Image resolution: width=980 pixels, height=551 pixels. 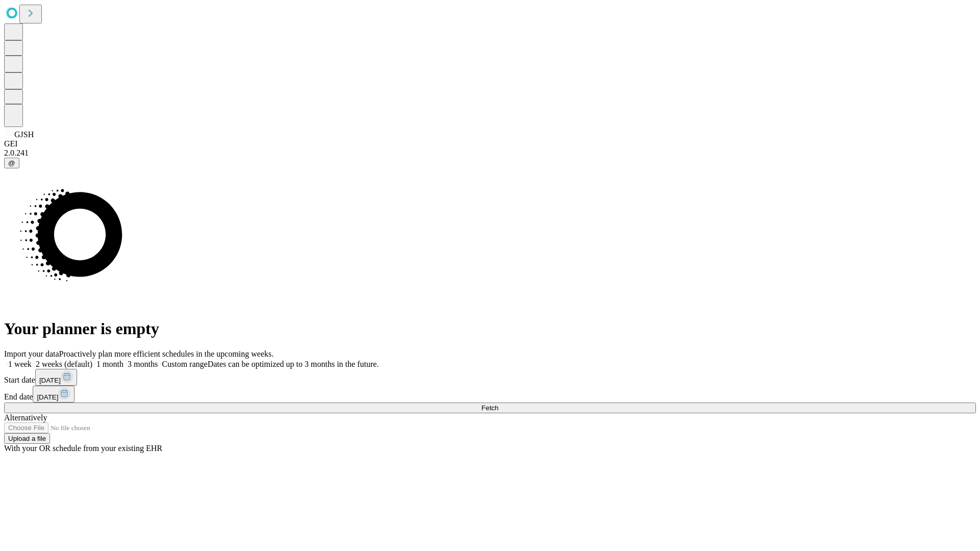 What do you see at coordinates (293, 364) in the screenshot?
I see `span: Dates can be optimized up to 3 months in the future.` at bounding box center [293, 364].